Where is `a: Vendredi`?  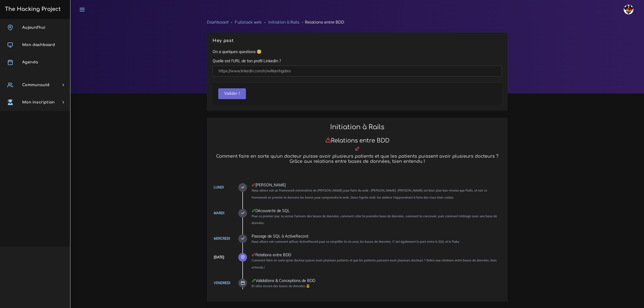
a: Vendredi is located at coordinates (222, 283).